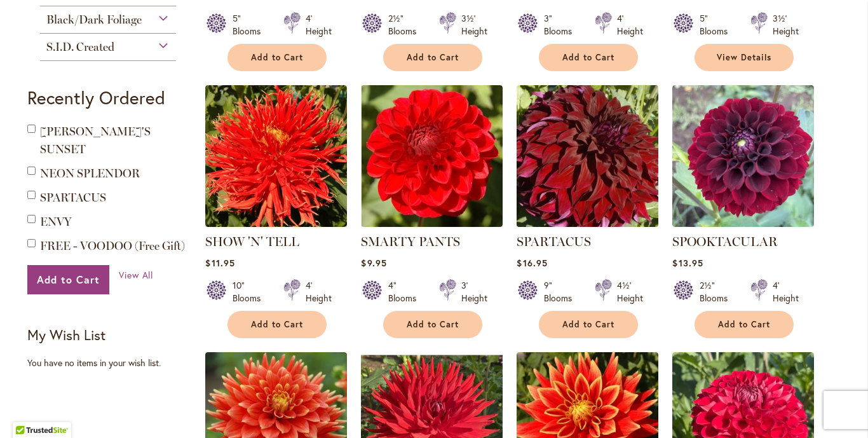 The image size is (868, 438). What do you see at coordinates (80, 47) in the screenshot?
I see `span: S.I.D. Created` at bounding box center [80, 47].